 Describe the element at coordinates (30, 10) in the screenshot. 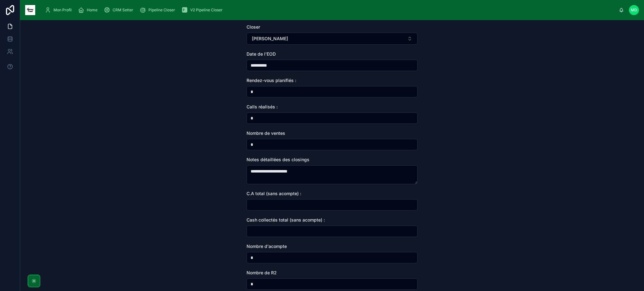

I see `img: App logo` at that location.